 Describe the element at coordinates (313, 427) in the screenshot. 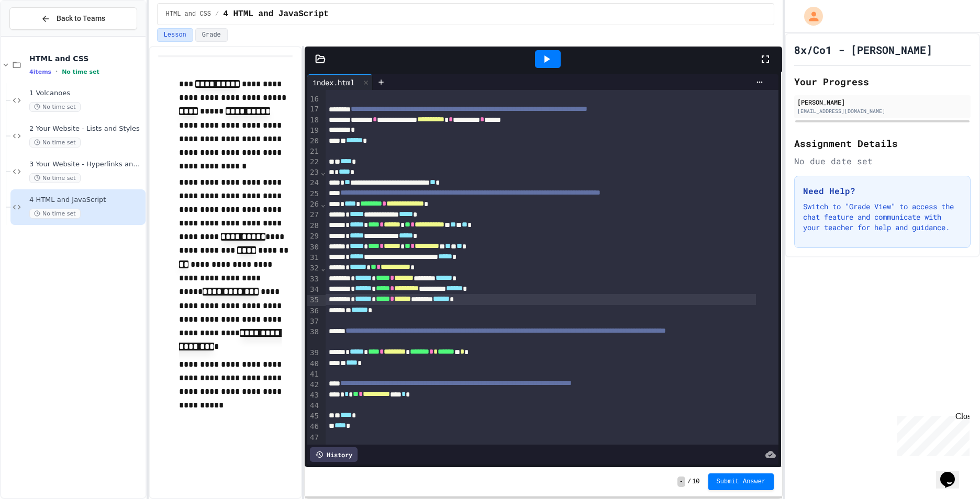

I see `div: 46` at that location.